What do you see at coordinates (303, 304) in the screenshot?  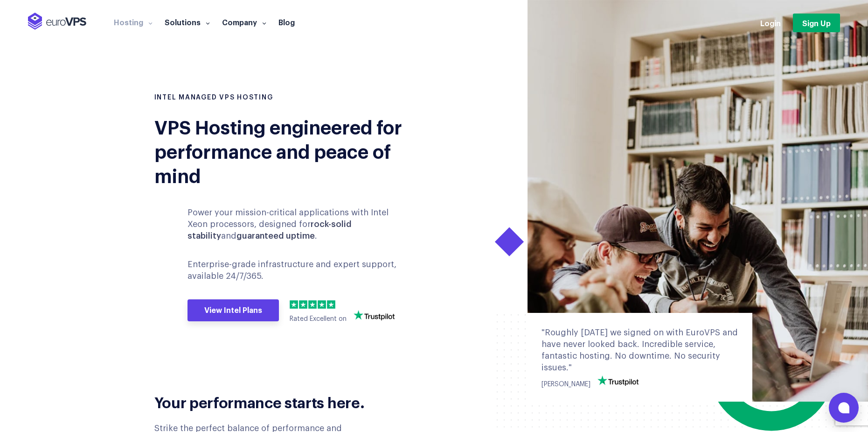 I see `img: 2` at bounding box center [303, 304].